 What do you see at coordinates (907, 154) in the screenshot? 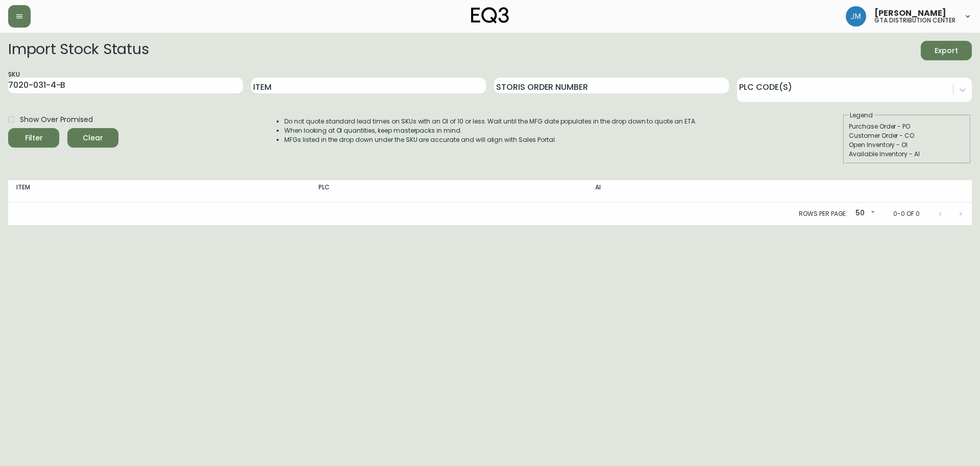
I see `div: Available Inventory - AI` at bounding box center [907, 154].